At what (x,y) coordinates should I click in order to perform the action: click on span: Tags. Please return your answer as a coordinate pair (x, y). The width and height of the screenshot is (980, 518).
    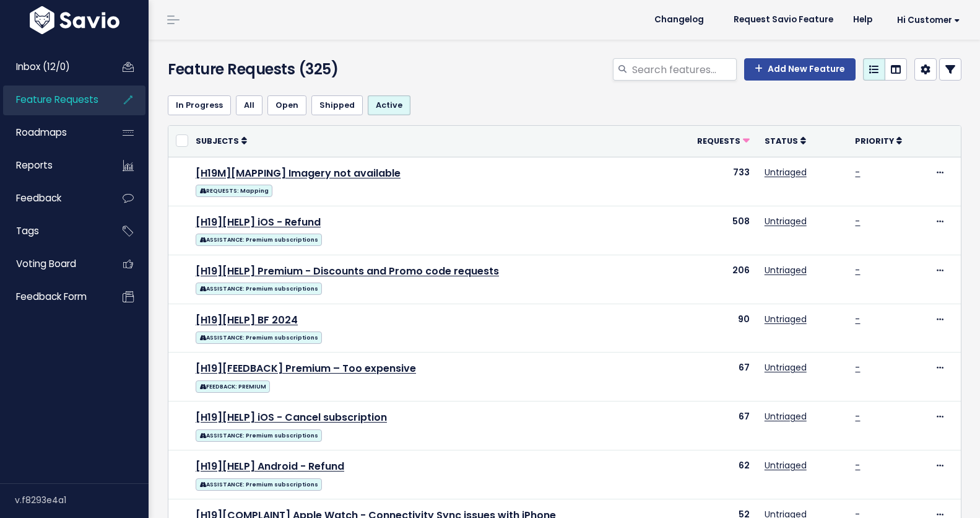
    Looking at the image, I should click on (27, 230).